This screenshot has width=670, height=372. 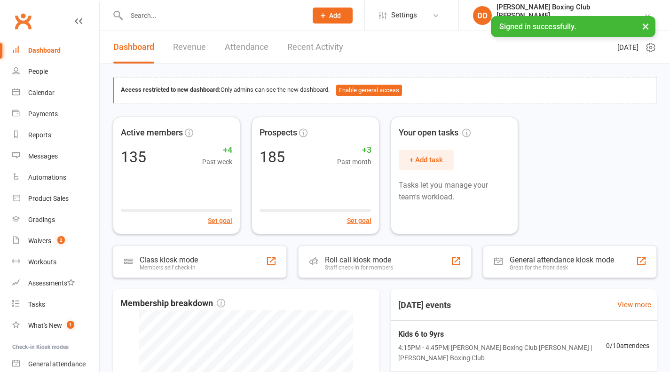 What do you see at coordinates (562, 268) in the screenshot?
I see `div: Great for the front desk` at bounding box center [562, 268].